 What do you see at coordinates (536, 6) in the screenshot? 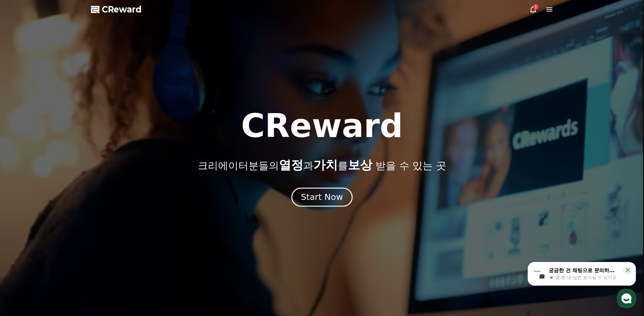
I see `div: 1` at bounding box center [536, 6].